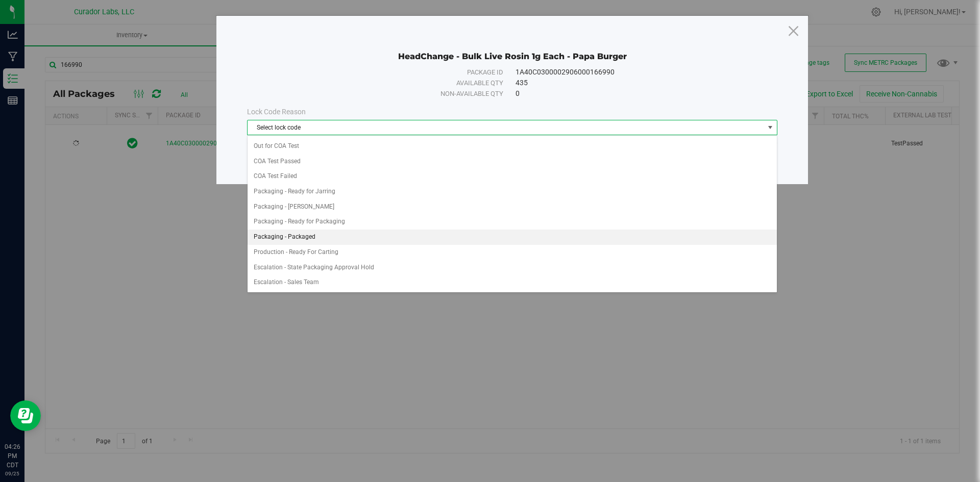  I want to click on li: Production - Ready For Carting, so click(511, 253).